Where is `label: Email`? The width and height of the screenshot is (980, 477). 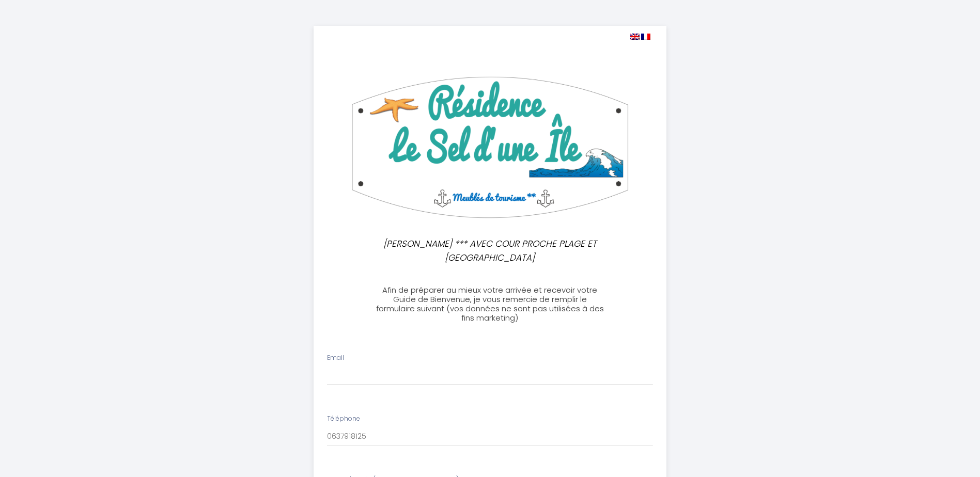
label: Email is located at coordinates (335, 358).